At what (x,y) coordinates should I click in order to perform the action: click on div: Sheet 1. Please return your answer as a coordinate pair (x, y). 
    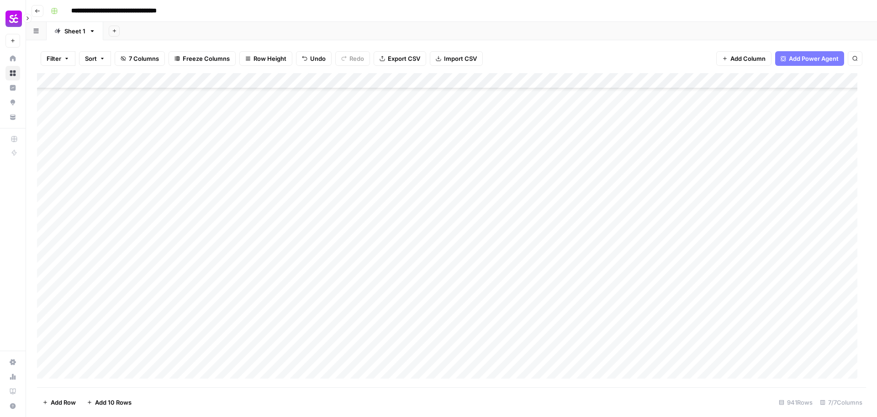
    Looking at the image, I should click on (75, 31).